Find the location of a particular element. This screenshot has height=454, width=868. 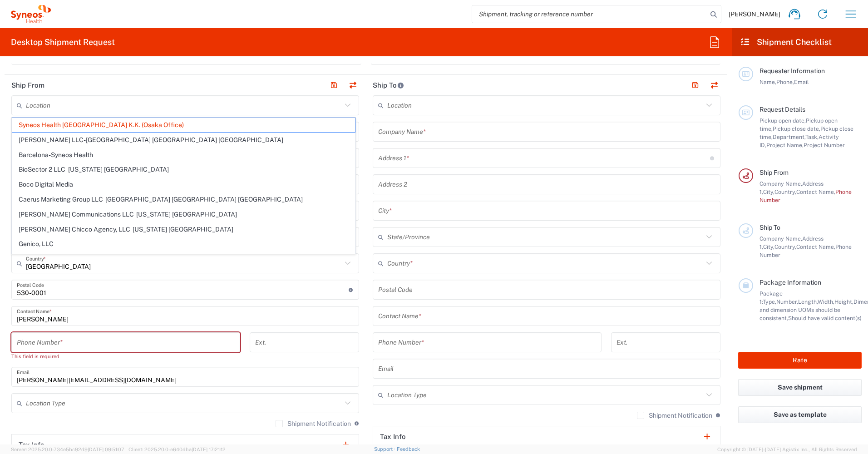

button: Save shipment is located at coordinates (800, 387).